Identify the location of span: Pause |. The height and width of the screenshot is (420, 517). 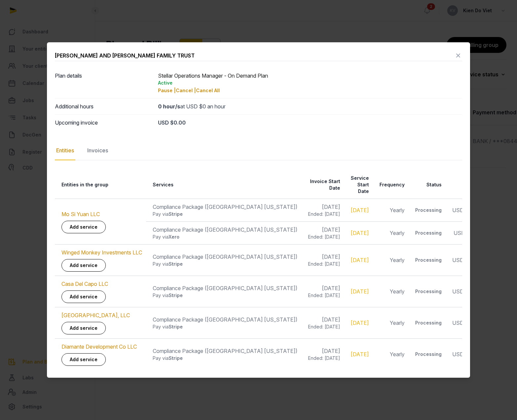
(166, 90).